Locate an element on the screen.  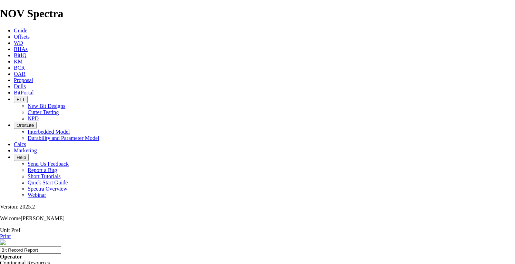
a: Calcs is located at coordinates (20, 144).